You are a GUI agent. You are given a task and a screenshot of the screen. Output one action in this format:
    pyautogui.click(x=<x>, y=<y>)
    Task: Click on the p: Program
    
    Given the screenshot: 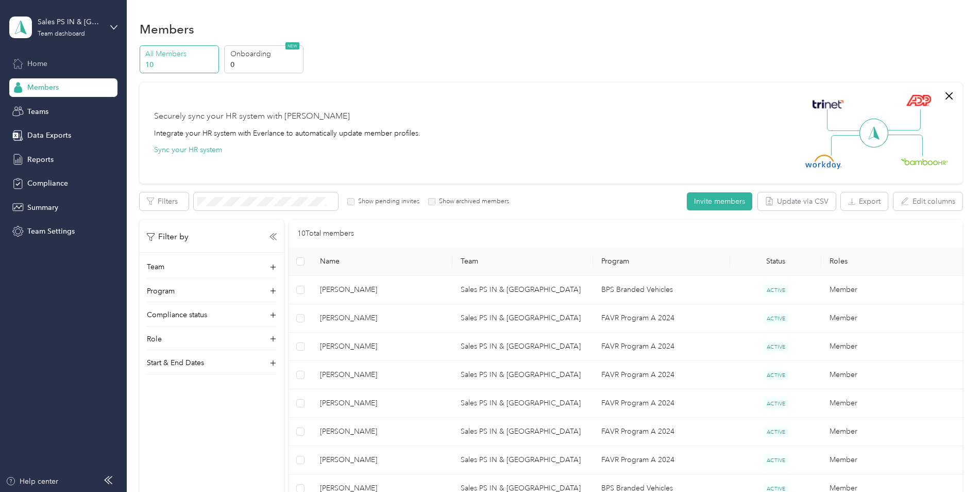 What is the action you would take?
    pyautogui.click(x=161, y=290)
    